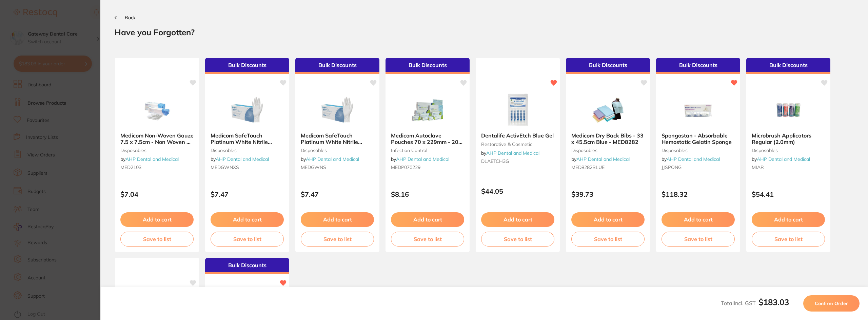 The width and height of the screenshot is (868, 320). I want to click on b: Medicom Non-Woven Gauze 7.5 x 7.5cm - Non Woven 4 Ply, so click(157, 139).